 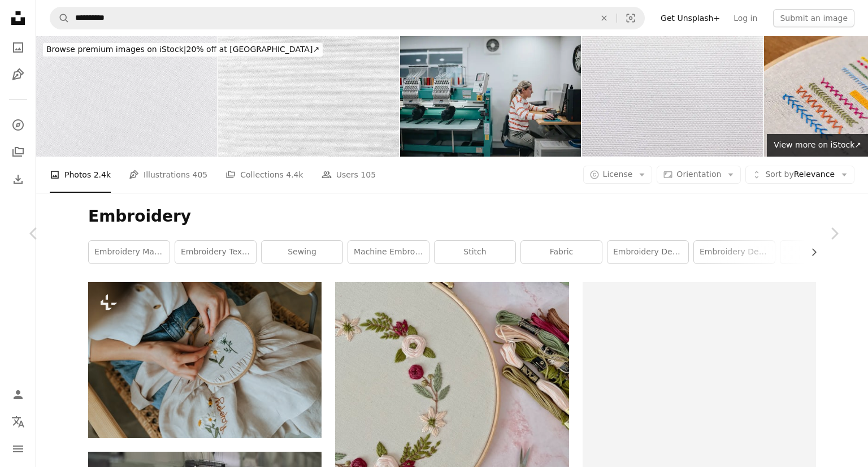 I want to click on span: Browse premium images on iStock |, so click(x=116, y=50).